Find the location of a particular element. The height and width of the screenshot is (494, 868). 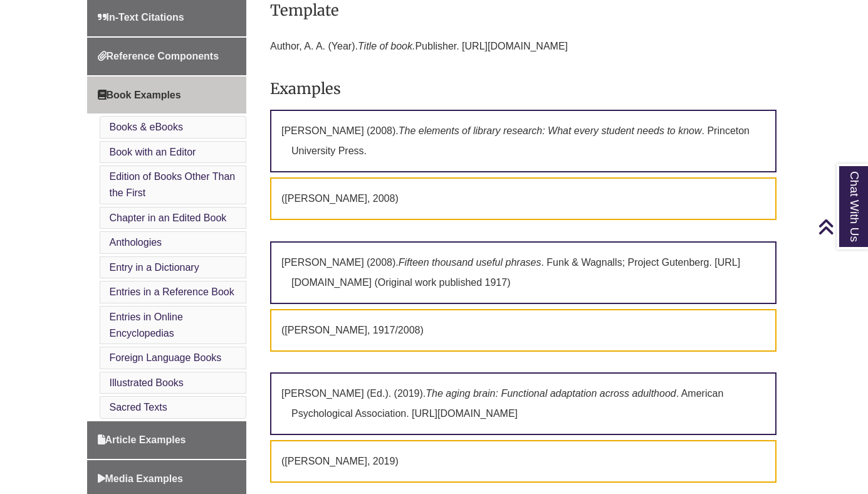

a: Entries in a Reference Book is located at coordinates (172, 291).